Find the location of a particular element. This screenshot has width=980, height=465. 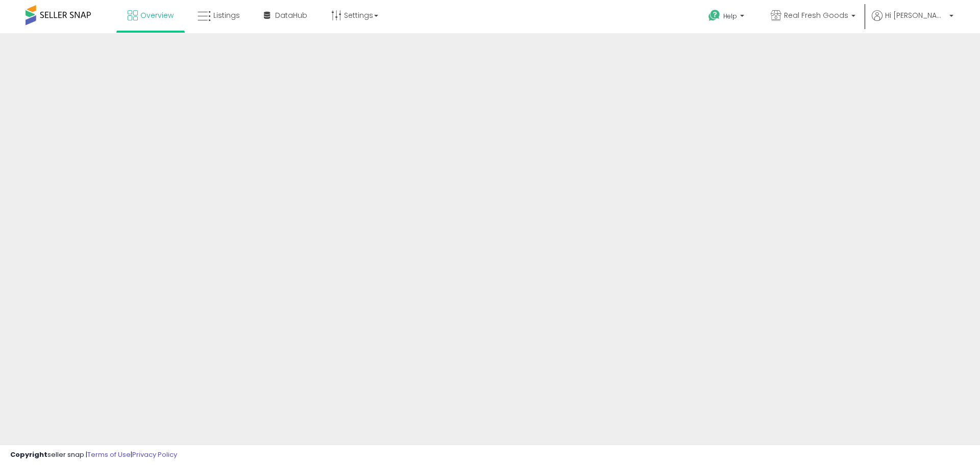

span: Listings is located at coordinates (226, 15).